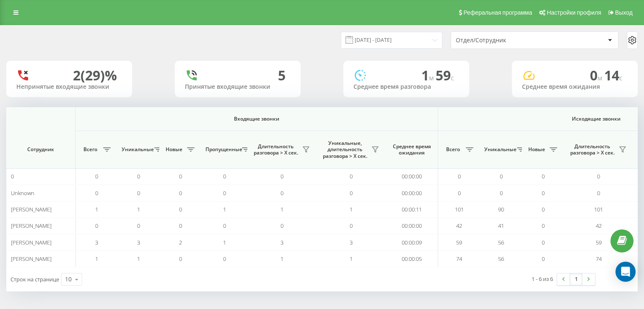  Describe the element at coordinates (501, 210) in the screenshot. I see `span: 90` at that location.